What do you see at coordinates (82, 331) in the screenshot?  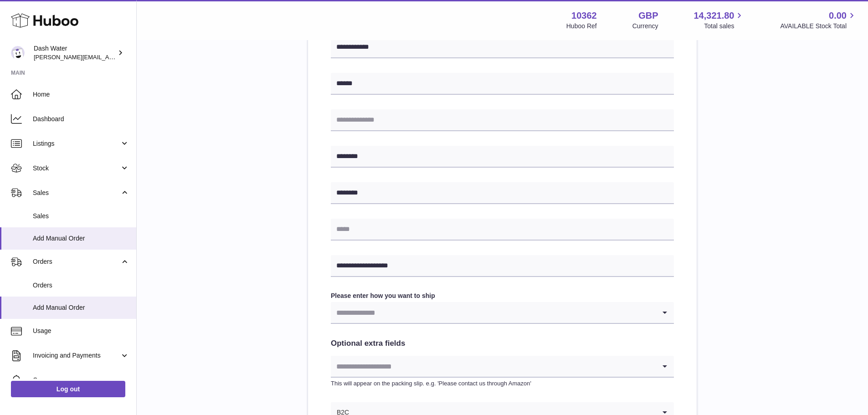 I see `span: Usage` at bounding box center [82, 331].